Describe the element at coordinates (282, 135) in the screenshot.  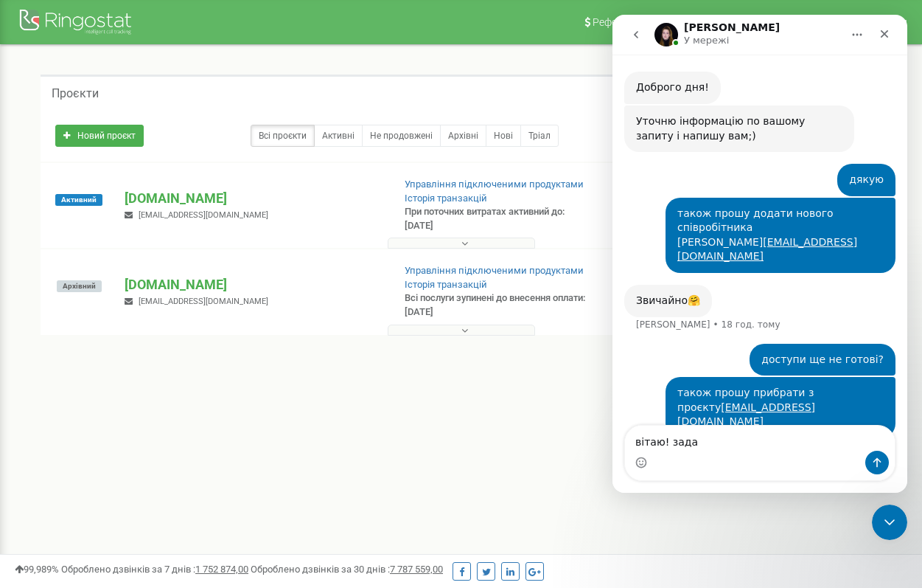
I see `a: Всі проєкти` at that location.